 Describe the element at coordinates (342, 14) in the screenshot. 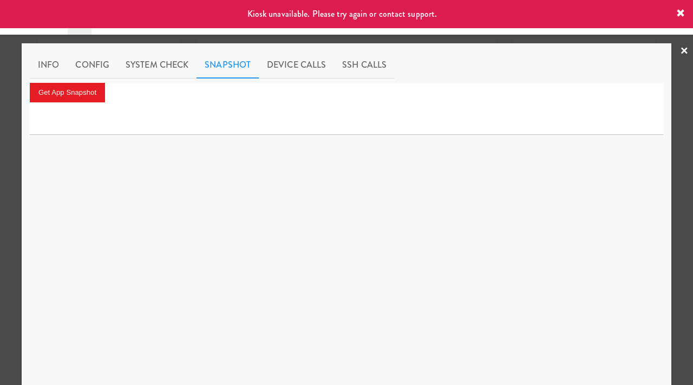

I see `span: Kiosk unavailable. Please try again or contact support.` at that location.